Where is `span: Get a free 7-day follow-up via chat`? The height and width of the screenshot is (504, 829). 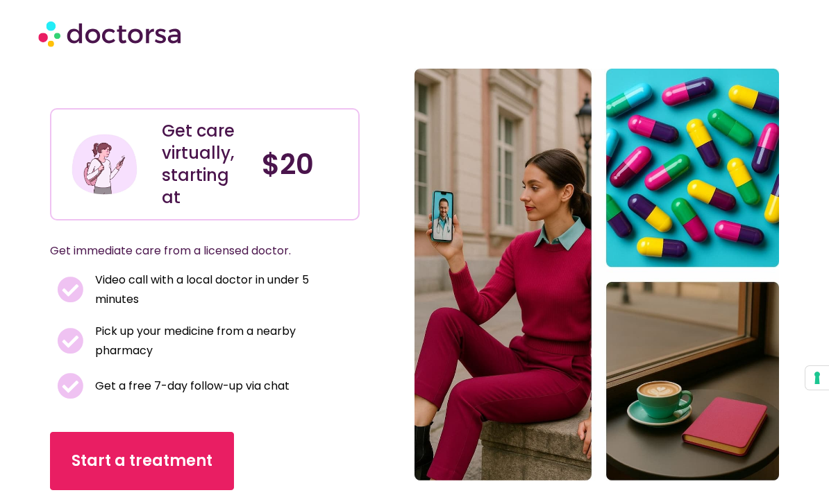 span: Get a free 7-day follow-up via chat is located at coordinates (191, 387).